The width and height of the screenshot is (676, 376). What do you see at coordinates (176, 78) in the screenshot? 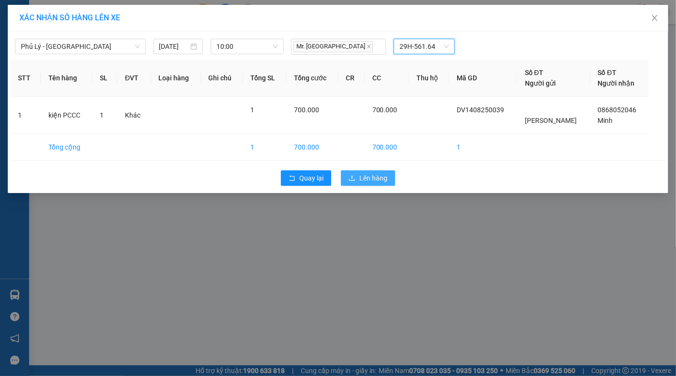
I see `th: Loại hàng` at bounding box center [176, 78].